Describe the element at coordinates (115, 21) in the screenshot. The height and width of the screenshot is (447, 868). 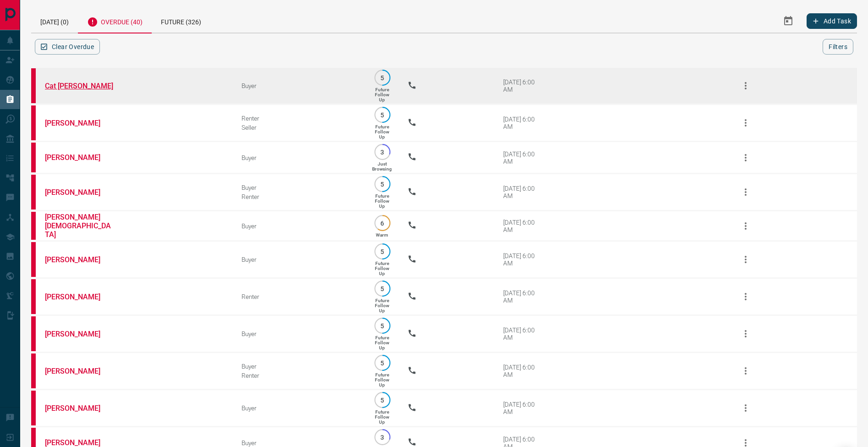
I see `div: Overdue (40)` at that location.